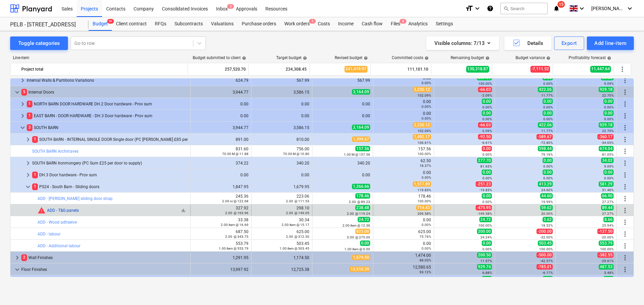 Image resolution: width=644 pixels, height=305 pixels. What do you see at coordinates (189, 24) in the screenshot?
I see `div: Subcontracts` at bounding box center [189, 24].